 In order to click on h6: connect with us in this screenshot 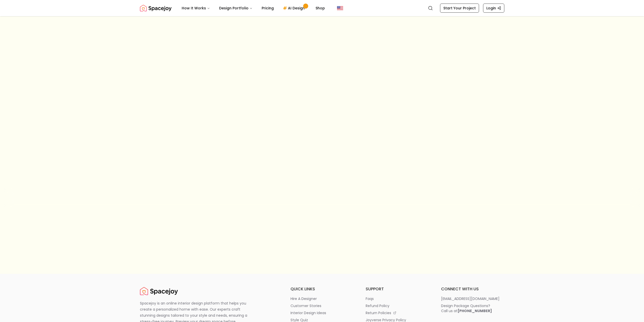, I will do `click(473, 289)`.